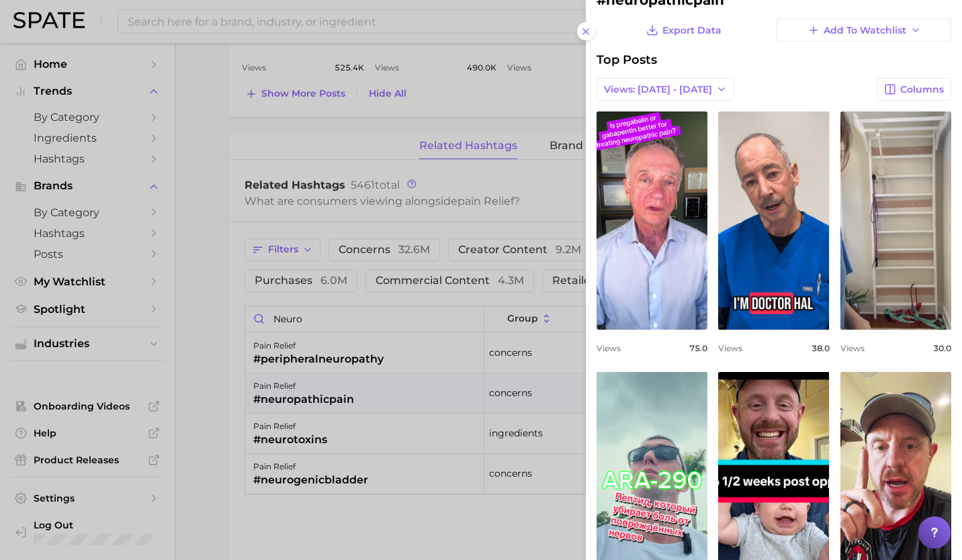  What do you see at coordinates (864, 30) in the screenshot?
I see `span: Add to Watchlist` at bounding box center [864, 30].